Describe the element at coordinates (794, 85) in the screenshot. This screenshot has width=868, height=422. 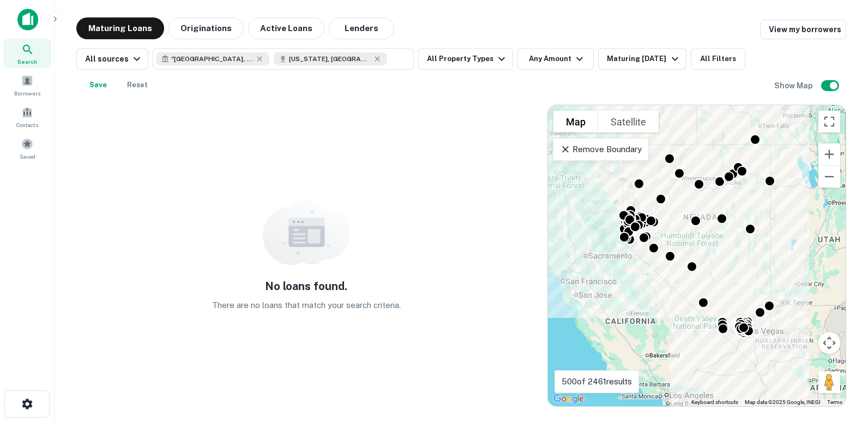
I see `h6: Show Map` at that location.